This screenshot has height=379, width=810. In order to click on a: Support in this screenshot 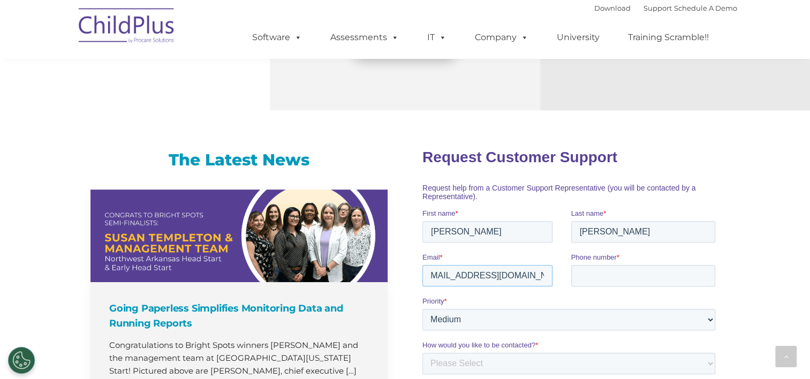, I will do `click(657, 8)`.